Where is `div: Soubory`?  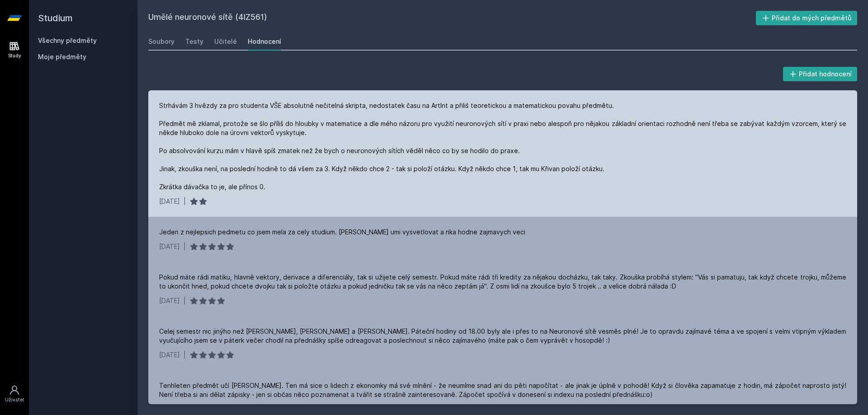 div: Soubory is located at coordinates (161, 42).